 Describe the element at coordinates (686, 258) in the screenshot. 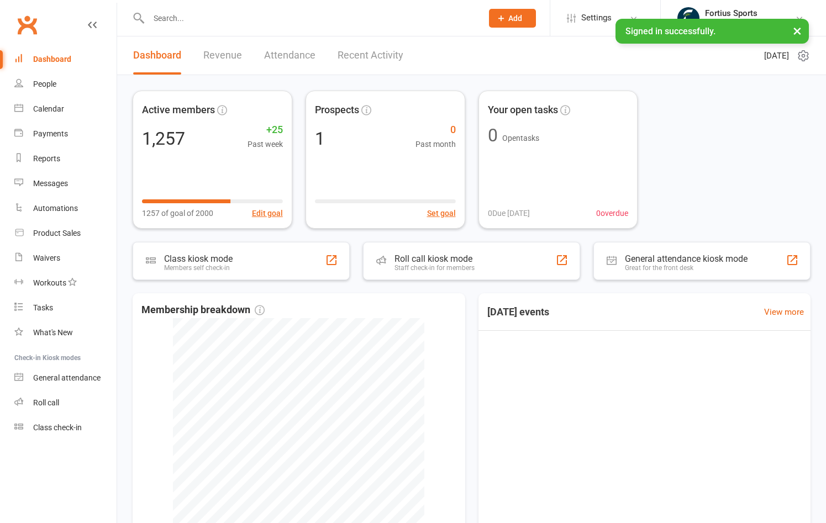

I see `div: General attendance kiosk mode` at that location.